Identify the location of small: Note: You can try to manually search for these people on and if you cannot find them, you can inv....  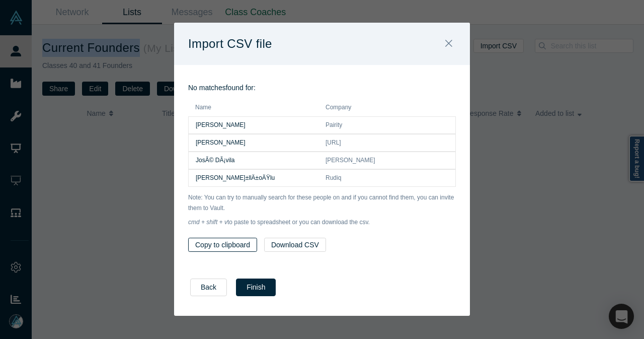
(321, 203).